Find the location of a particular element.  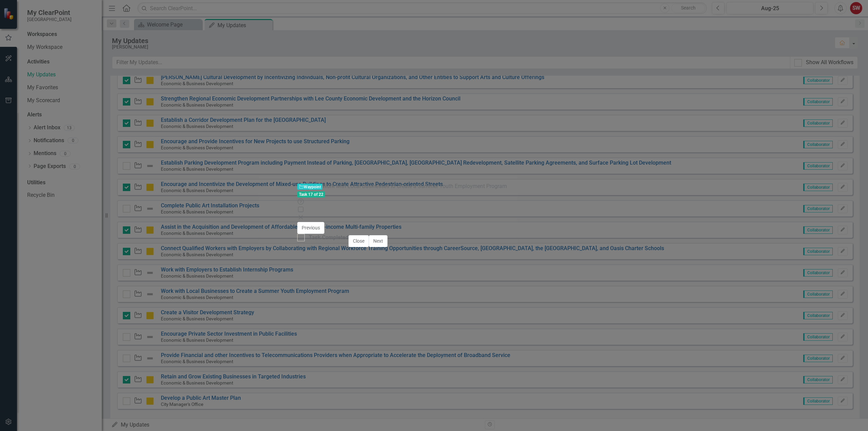

span: Waypoint is located at coordinates (310, 186).